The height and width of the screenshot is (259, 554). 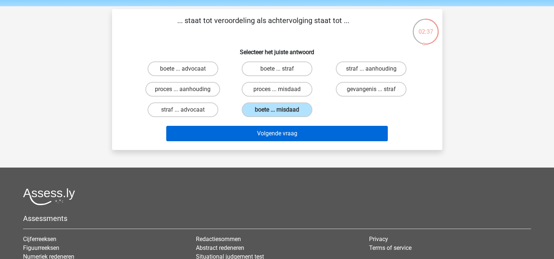 I want to click on label: boete ... straf, so click(x=277, y=69).